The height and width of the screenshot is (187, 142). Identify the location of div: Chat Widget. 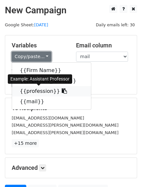
(126, 172).